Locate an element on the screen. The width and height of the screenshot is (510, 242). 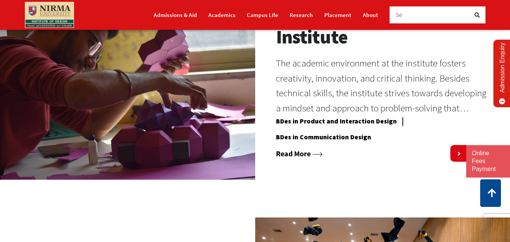
img: main_logo is located at coordinates (49, 15).